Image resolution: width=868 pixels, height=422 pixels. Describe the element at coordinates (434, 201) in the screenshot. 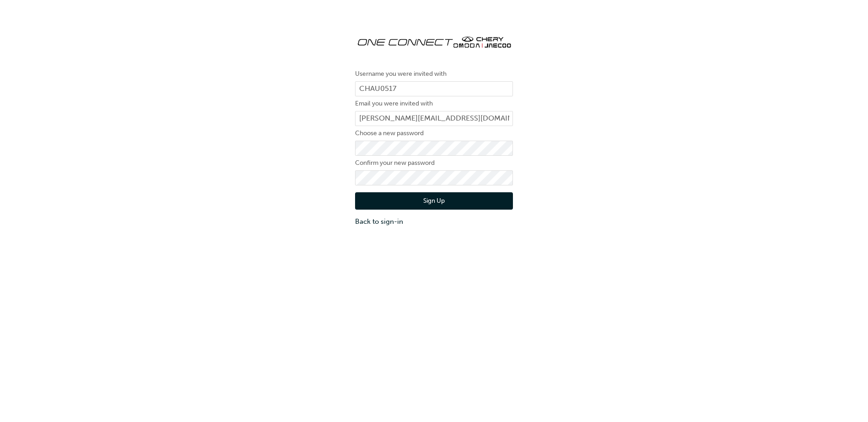

I see `button: Sign Up` at that location.